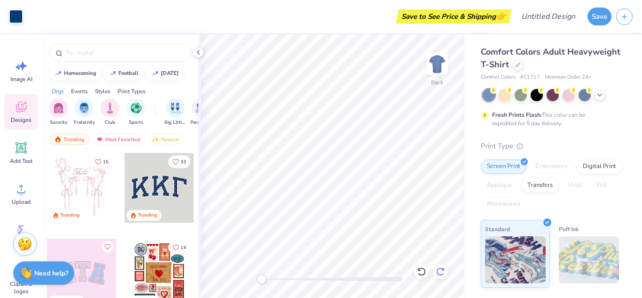 The width and height of the screenshot is (642, 298). What do you see at coordinates (201, 112) in the screenshot?
I see `div: filter for Parent's Weekend` at bounding box center [201, 112].